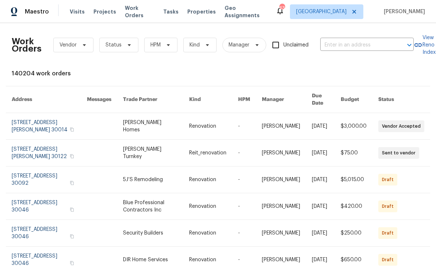 This screenshot has width=436, height=266. What do you see at coordinates (244, 99) in the screenshot?
I see `th: HPM` at bounding box center [244, 99].